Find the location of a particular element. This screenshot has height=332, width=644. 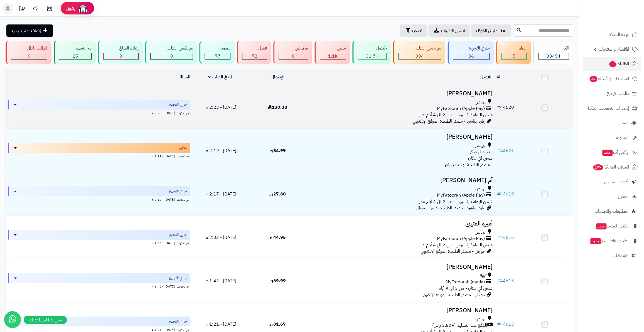

div: 31739 is located at coordinates (372, 56).